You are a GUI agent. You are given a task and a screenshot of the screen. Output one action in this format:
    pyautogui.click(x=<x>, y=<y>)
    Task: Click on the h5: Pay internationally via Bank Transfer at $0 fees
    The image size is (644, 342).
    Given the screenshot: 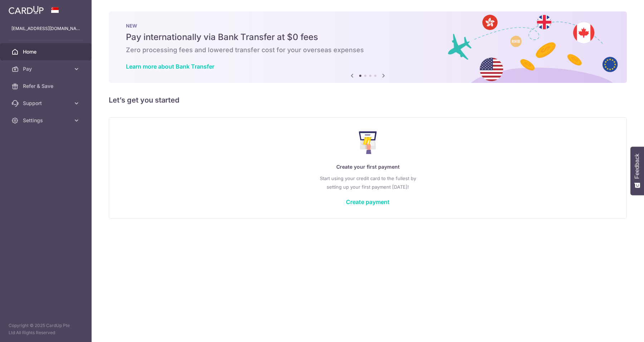 What is the action you would take?
    pyautogui.click(x=368, y=37)
    